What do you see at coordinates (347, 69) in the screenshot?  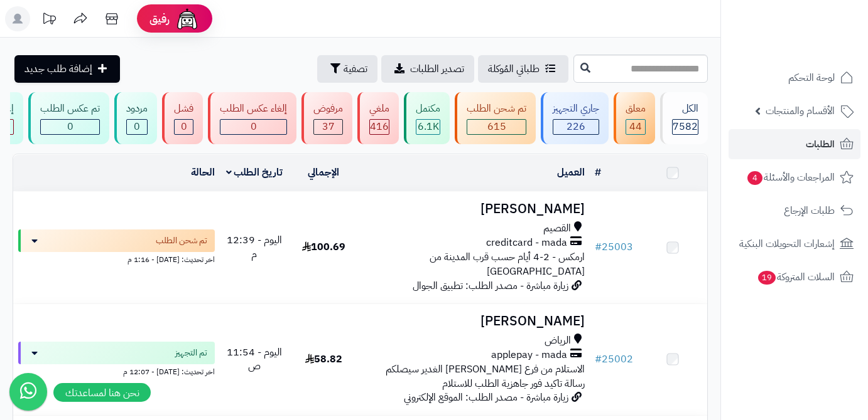 I see `button: تصفية` at bounding box center [347, 69].